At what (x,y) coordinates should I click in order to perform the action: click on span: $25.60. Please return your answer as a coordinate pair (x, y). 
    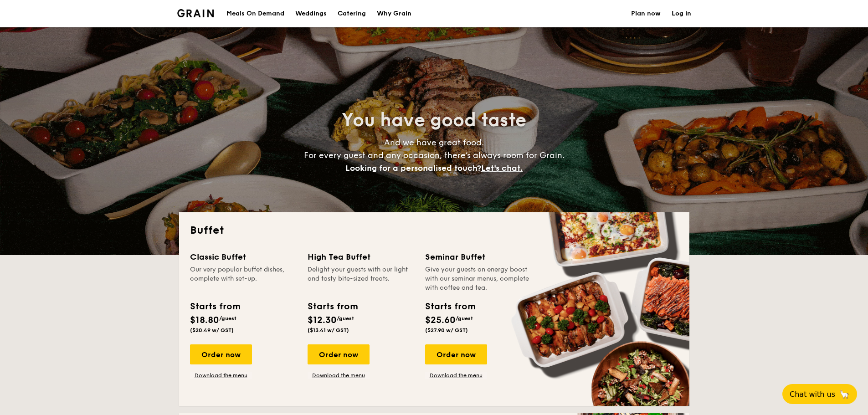
    Looking at the image, I should click on (440, 320).